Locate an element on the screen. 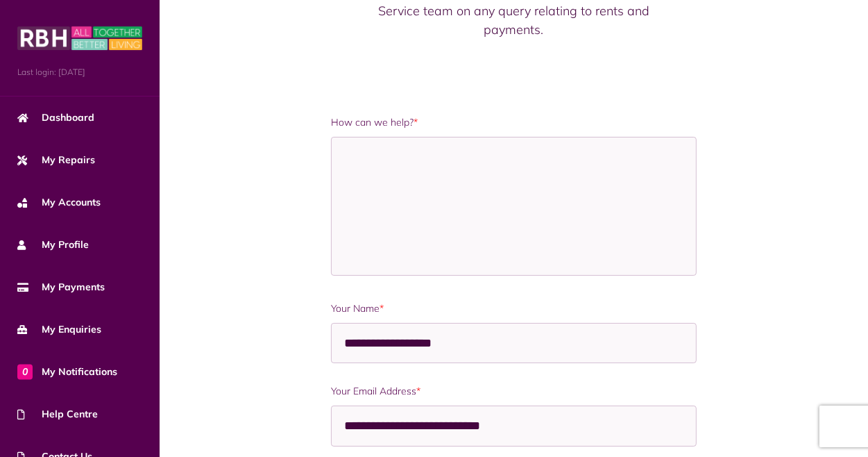  label: Your Name is located at coordinates (514, 308).